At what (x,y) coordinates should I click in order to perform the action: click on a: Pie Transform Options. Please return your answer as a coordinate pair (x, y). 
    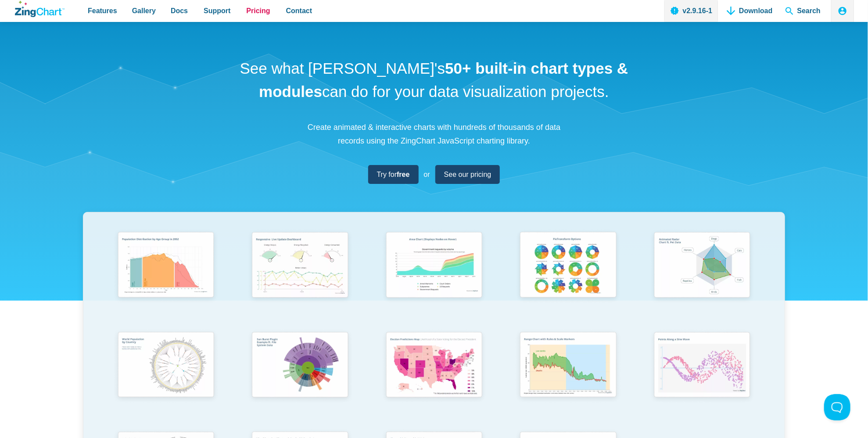
    Looking at the image, I should click on (568, 277).